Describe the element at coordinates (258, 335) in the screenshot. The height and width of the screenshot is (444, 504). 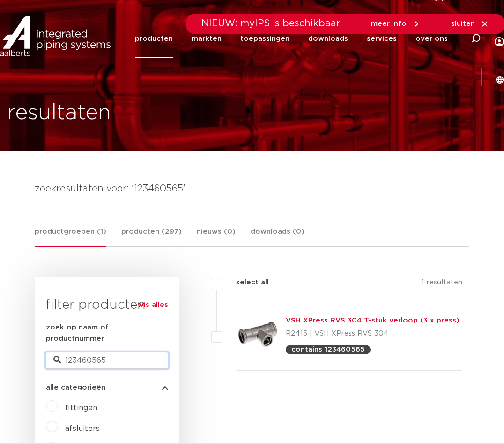
I see `img: Thumbnail for VSH XPress RVS 304 T-stuk verloop (3 x press)` at that location.